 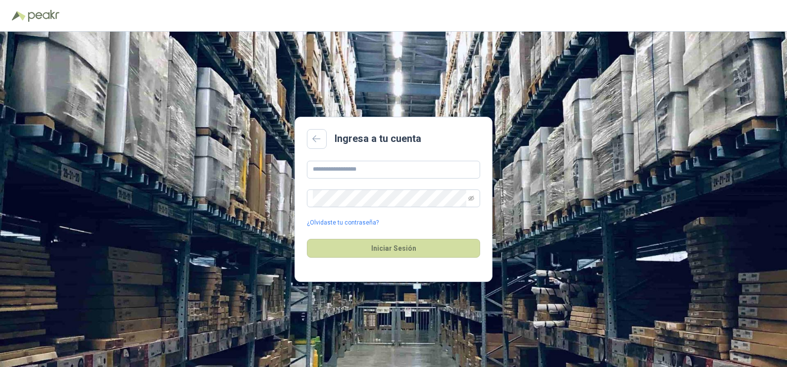 I want to click on a: ¿Olvidaste tu contraseña?, so click(x=343, y=223).